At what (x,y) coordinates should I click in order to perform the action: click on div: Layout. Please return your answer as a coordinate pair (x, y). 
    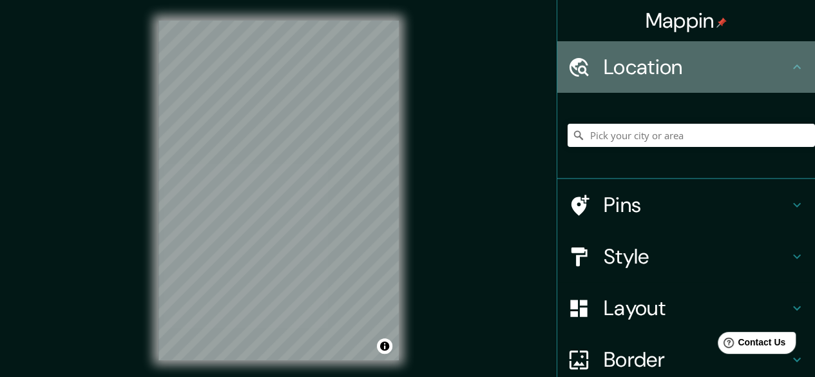
    Looking at the image, I should click on (686, 308).